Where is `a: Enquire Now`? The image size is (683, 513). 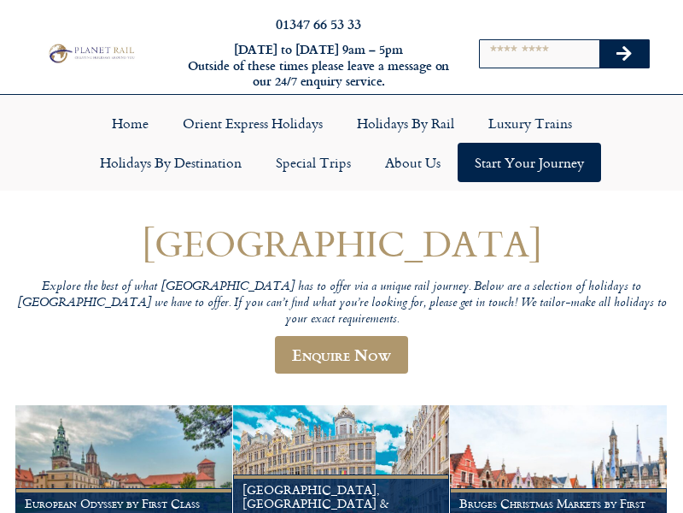
a: Enquire Now is located at coordinates (342, 355).